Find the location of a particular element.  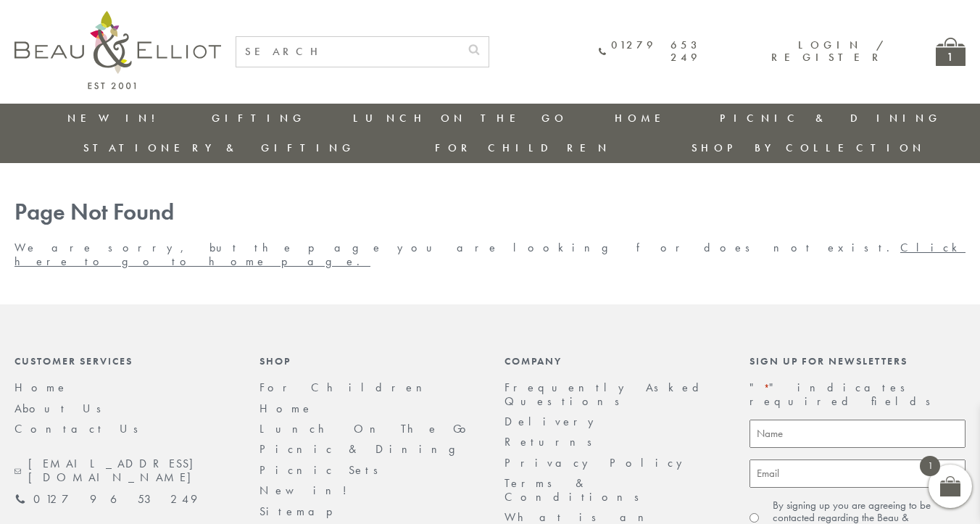

a: Click here to go to home page. is located at coordinates (490, 254).